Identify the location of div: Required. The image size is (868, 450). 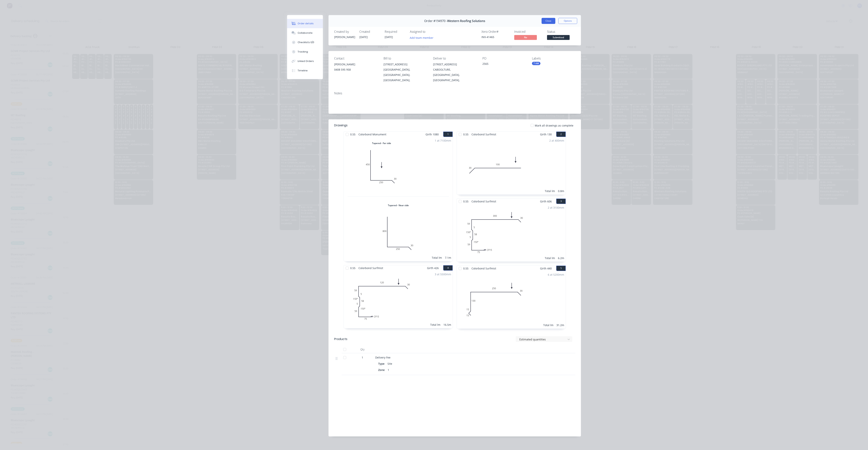
(395, 31).